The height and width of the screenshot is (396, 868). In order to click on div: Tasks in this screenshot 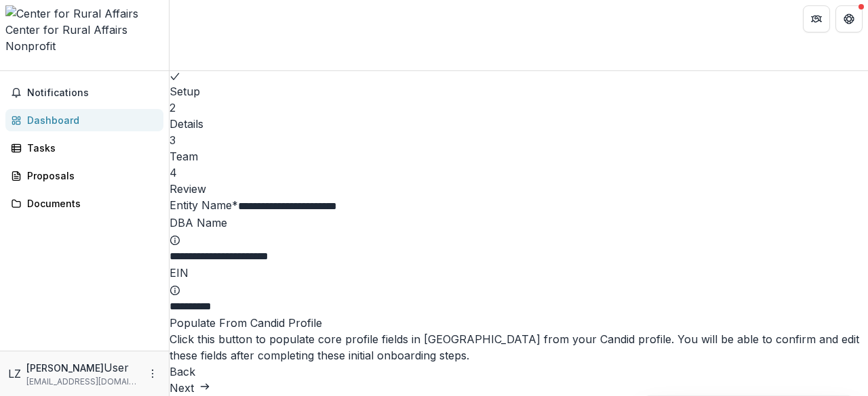, I will do `click(89, 148)`.